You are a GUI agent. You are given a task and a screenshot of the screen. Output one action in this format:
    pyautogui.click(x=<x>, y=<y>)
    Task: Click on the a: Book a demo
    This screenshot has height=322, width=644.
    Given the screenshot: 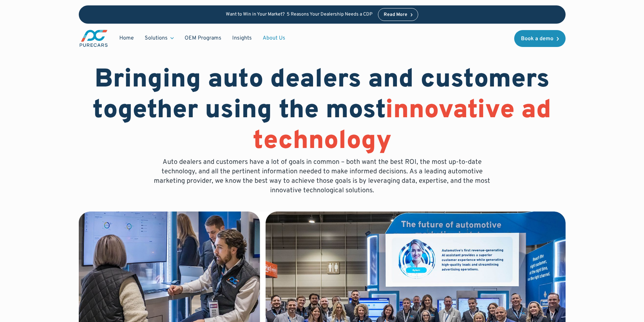 What is the action you would take?
    pyautogui.click(x=540, y=39)
    